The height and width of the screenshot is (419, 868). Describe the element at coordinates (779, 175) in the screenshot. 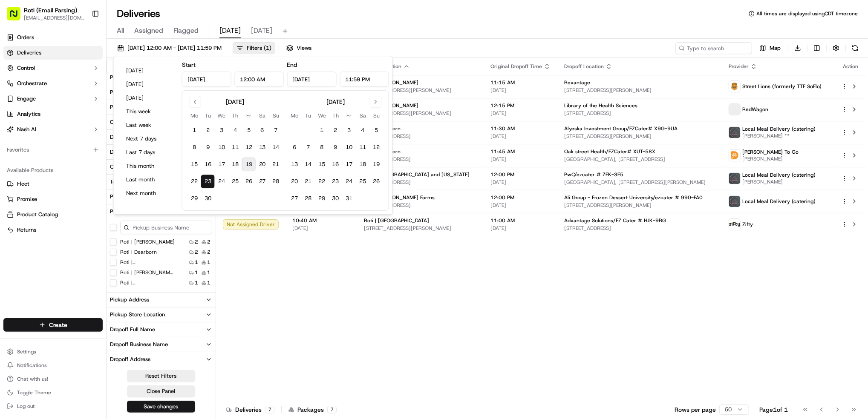

I see `span: Local Meal Delivery (catering)` at that location.